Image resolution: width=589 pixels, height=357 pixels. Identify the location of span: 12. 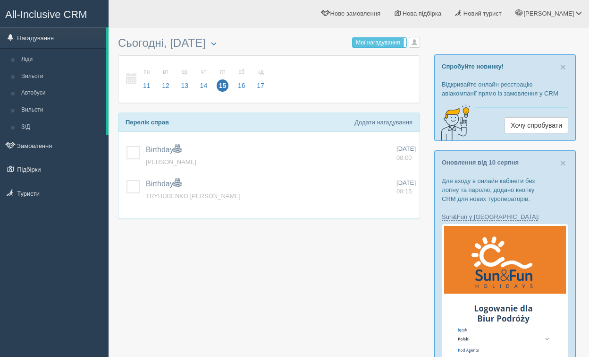
(166, 85).